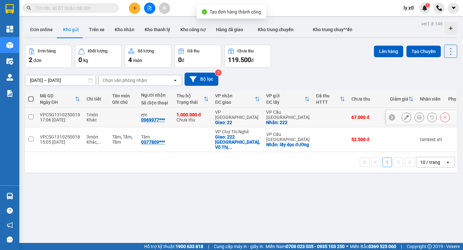 The height and width of the screenshot is (250, 463). What do you see at coordinates (430, 247) in the screenshot?
I see `span: copyright` at bounding box center [430, 247].